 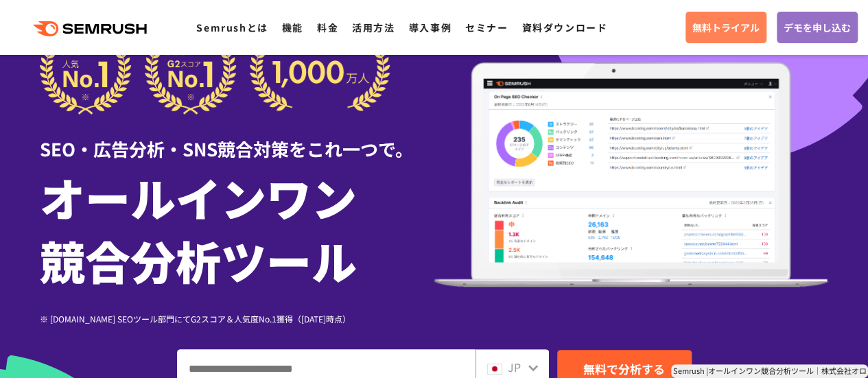 I want to click on a: 料金, so click(x=328, y=28).